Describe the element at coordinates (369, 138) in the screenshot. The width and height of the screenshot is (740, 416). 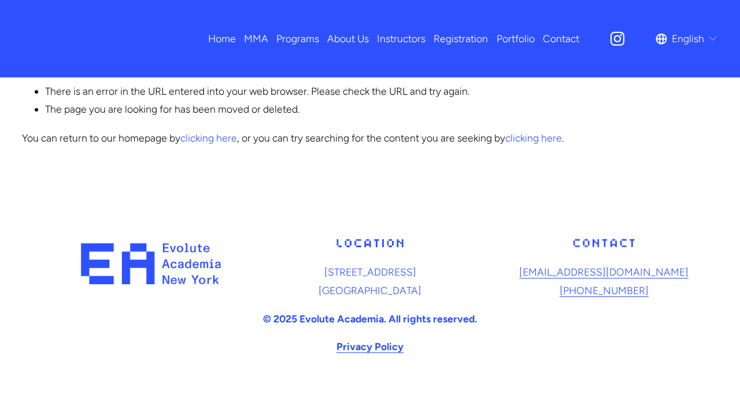
I see `p: You can return to our homepage by , or you can try searching for the content you are seeking by .` at that location.